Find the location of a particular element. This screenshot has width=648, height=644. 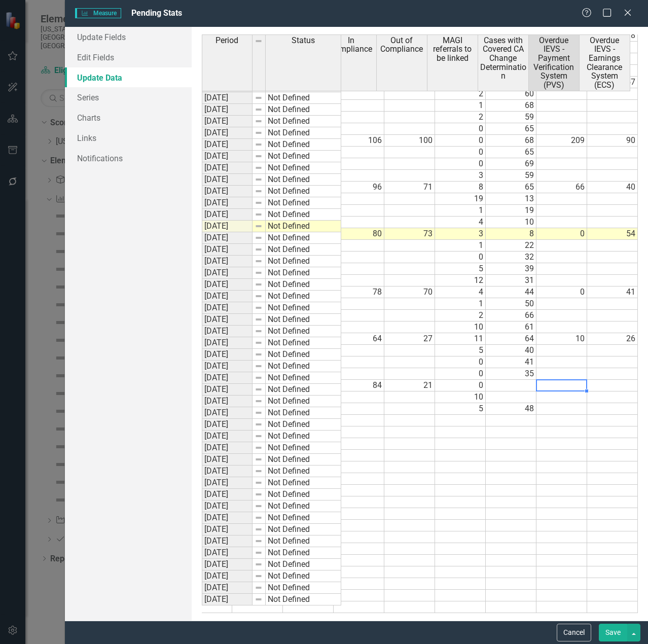

td: 31 is located at coordinates (511, 280).